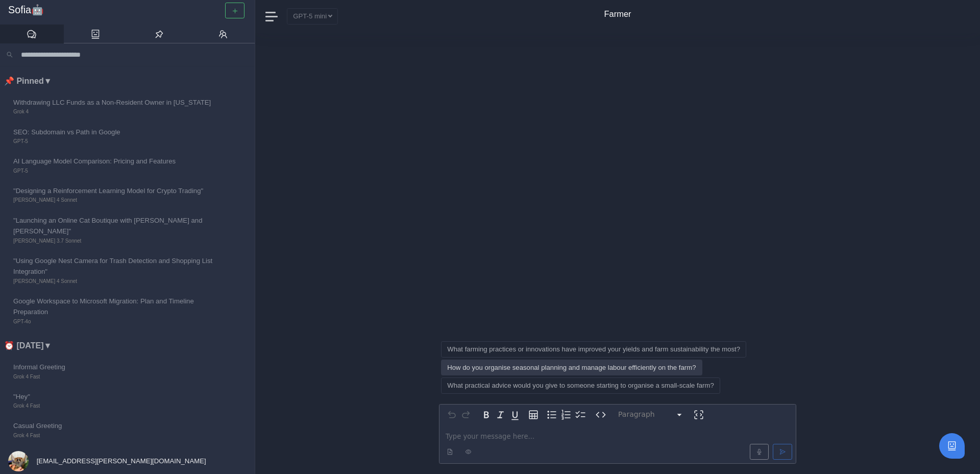  What do you see at coordinates (566, 415) in the screenshot?
I see `button: Numbered list` at bounding box center [566, 415].